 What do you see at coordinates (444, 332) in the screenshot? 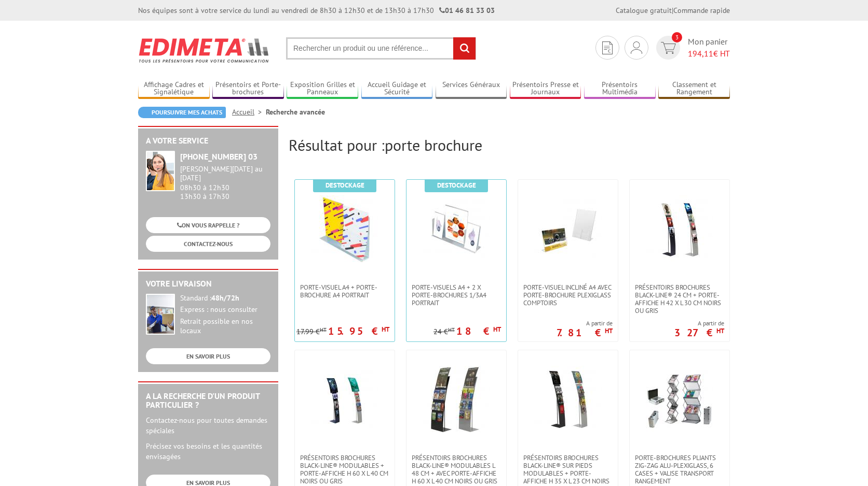
I see `p: 24 €` at bounding box center [444, 332].